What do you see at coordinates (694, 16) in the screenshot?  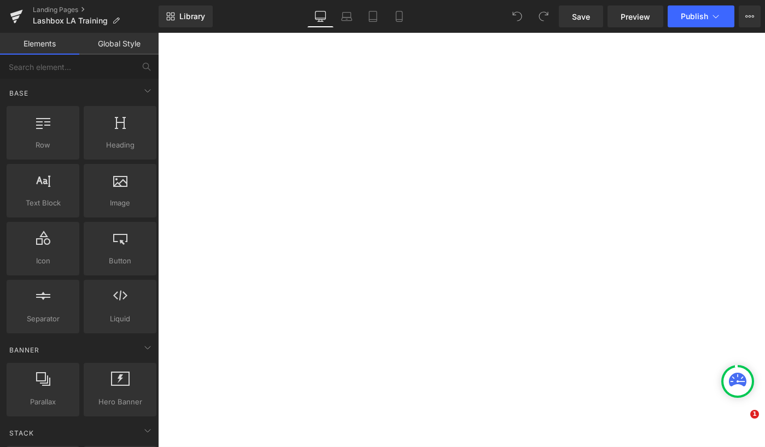 I see `span: Publish` at bounding box center [694, 16].